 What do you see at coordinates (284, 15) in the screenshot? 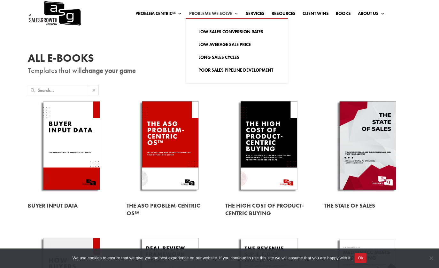
I see `a: Resources` at bounding box center [284, 15].